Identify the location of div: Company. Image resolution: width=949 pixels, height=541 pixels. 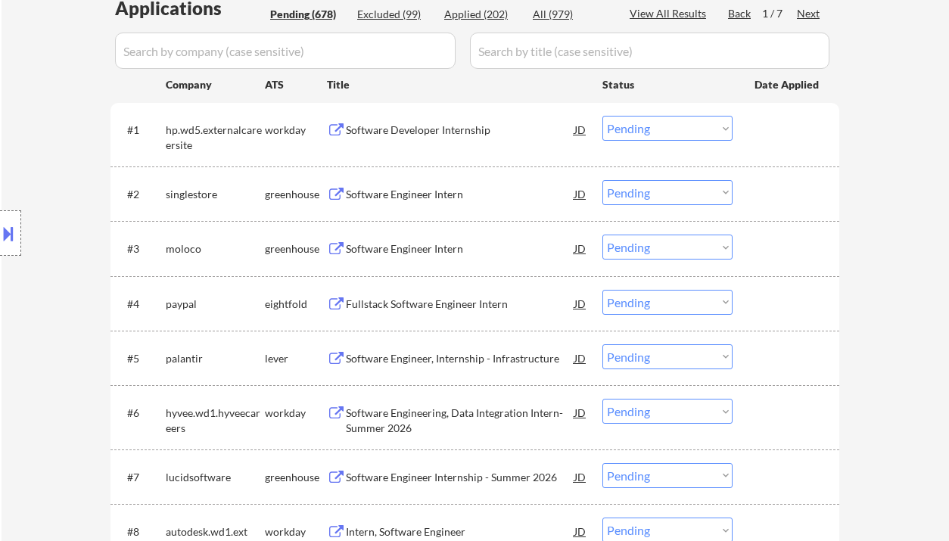
(215, 85).